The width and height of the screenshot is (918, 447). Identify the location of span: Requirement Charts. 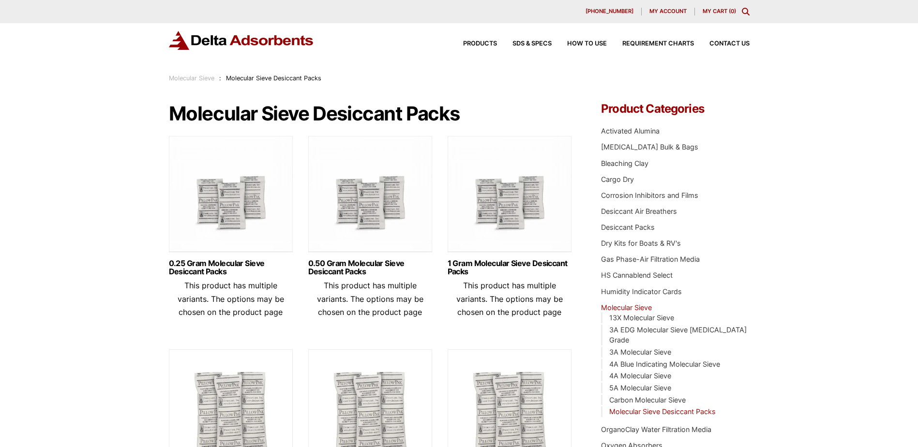
(658, 44).